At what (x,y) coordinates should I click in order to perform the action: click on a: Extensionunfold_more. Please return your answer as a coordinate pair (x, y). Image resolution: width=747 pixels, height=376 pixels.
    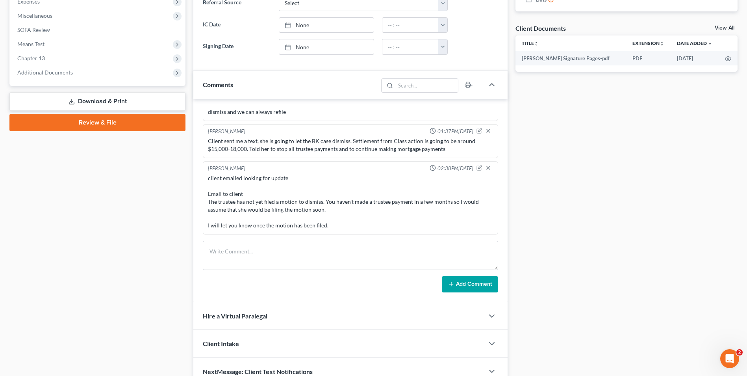
    Looking at the image, I should click on (648, 43).